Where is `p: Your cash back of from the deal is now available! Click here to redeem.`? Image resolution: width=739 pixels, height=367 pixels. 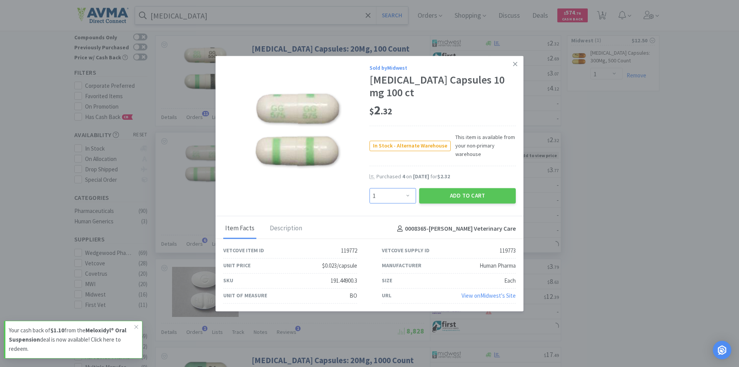 p: Your cash back of from the deal is now available! Click here to redeem. is located at coordinates (72, 340).